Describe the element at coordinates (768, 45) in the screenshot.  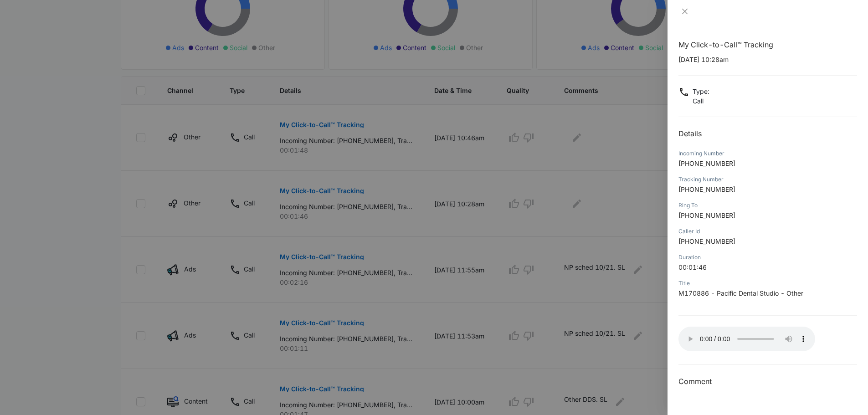
I see `h1: My Click-to-Call™ Tracking` at that location.